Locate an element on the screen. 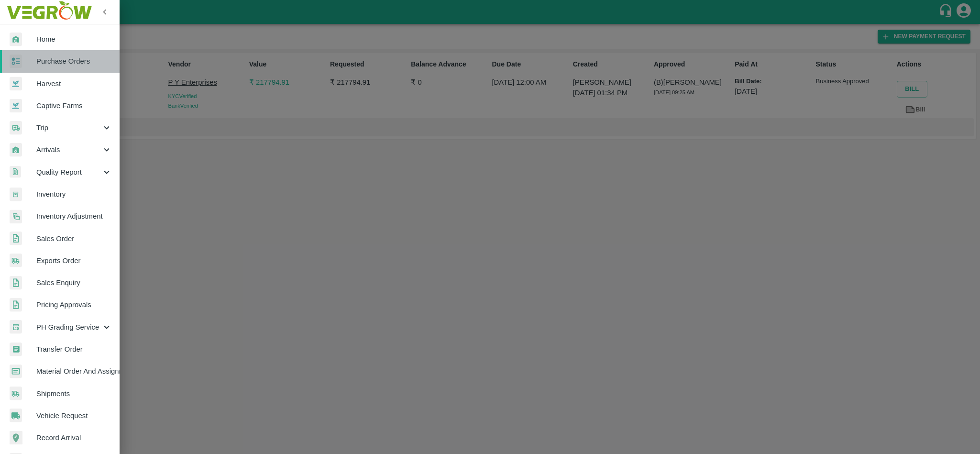 The width and height of the screenshot is (980, 454). img: delivery is located at coordinates (16, 128).